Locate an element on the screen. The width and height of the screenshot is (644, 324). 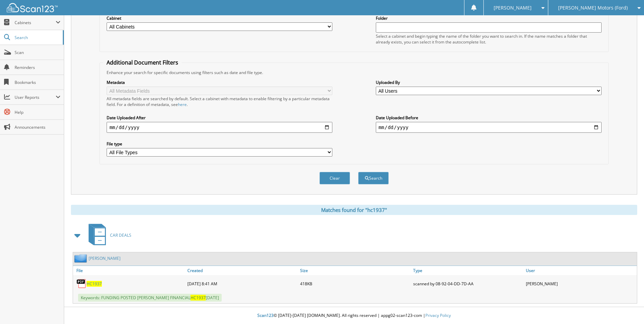
a: File is located at coordinates (130, 271).